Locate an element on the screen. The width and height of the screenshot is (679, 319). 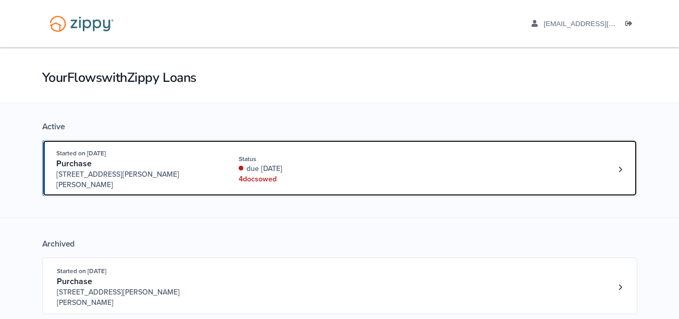
div: 4 doc s owed is located at coordinates (308, 179).